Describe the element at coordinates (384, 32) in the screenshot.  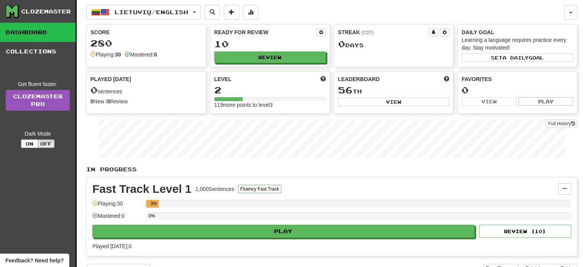
I see `div: Streak` at that location.